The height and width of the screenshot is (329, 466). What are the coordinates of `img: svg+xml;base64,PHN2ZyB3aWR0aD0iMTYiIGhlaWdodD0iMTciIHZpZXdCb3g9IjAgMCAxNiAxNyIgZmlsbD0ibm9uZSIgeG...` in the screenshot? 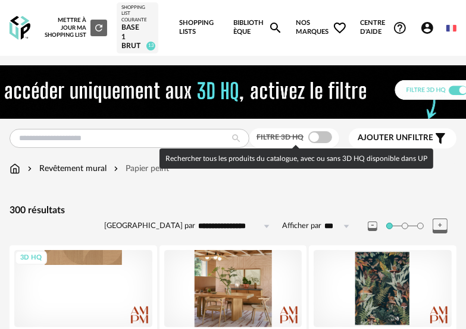 It's located at (15, 169).